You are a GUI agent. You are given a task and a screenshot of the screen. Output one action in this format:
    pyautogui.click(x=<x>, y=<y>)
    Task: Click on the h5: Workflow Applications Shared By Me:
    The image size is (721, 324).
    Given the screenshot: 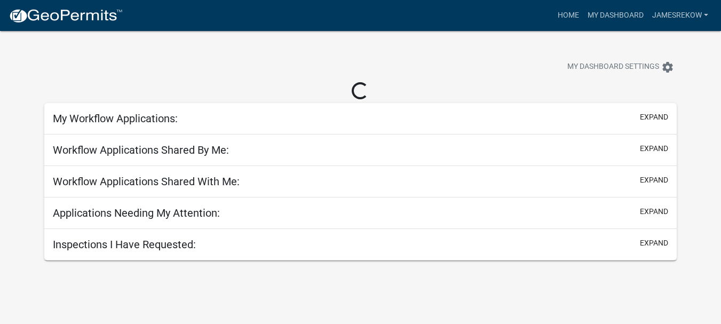 What is the action you would take?
    pyautogui.click(x=141, y=150)
    